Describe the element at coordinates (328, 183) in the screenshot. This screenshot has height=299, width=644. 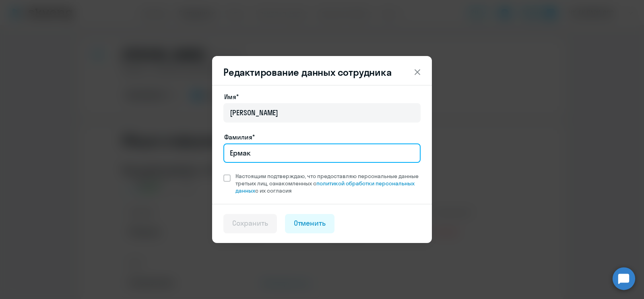
I see `span: Настоящим подтверждаю, что предоставляю персональные данные третьих лиц, ознакомленных с с их сог...` at that location.